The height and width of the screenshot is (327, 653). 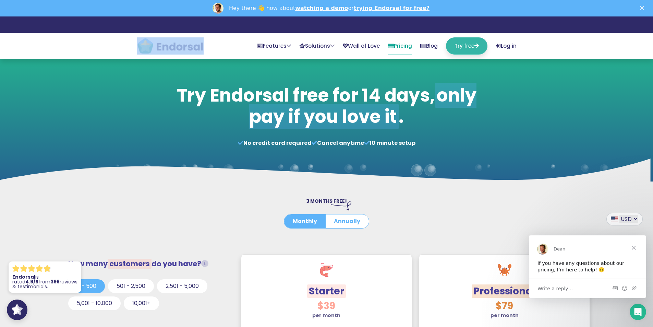 What do you see at coordinates (86, 286) in the screenshot?
I see `button: 0 - 500` at bounding box center [86, 286].